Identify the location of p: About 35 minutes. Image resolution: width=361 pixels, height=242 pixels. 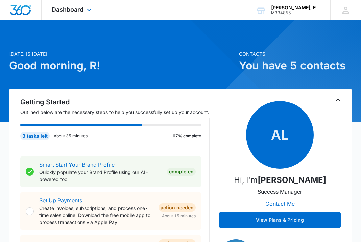
(71, 136).